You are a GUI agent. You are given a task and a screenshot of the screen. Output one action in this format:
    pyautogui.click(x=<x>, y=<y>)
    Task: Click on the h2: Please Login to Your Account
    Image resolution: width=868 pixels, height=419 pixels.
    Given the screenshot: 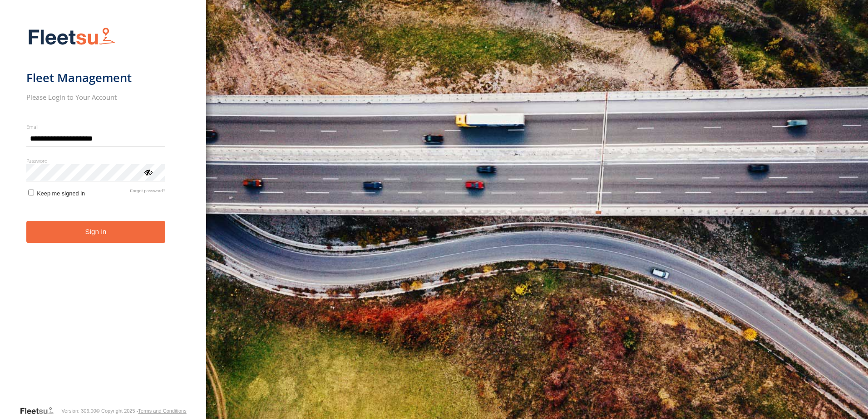 What is the action you would take?
    pyautogui.click(x=95, y=97)
    